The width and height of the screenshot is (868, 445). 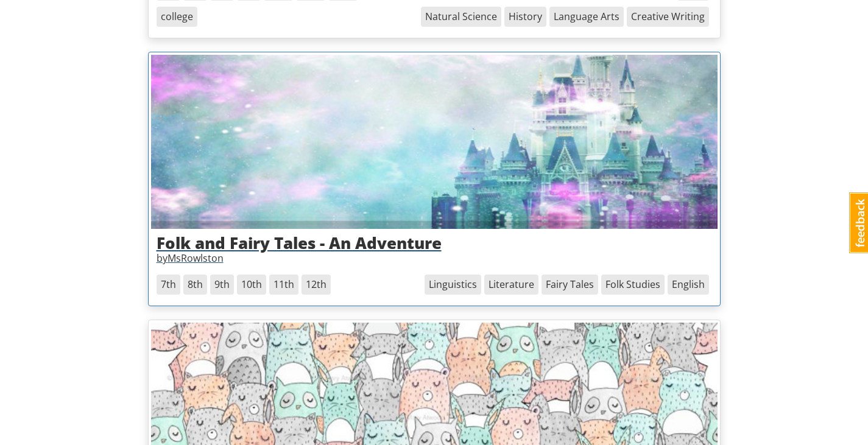 I want to click on span: Fairy Tales, so click(x=570, y=284).